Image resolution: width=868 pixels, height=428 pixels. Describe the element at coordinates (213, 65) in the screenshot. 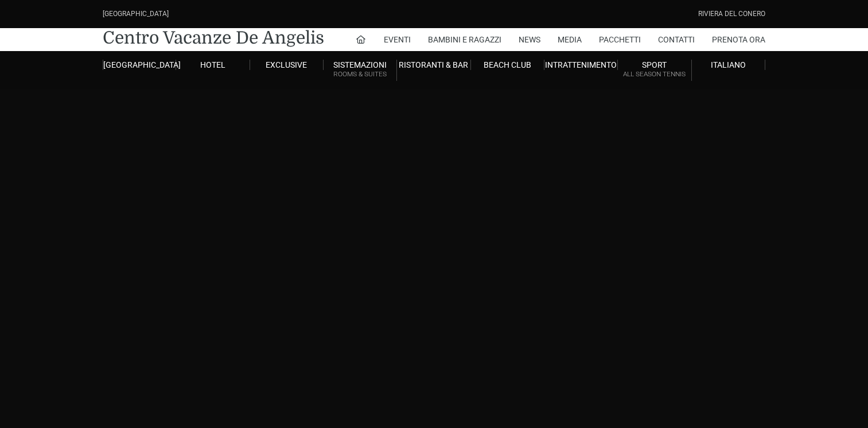

I see `a: Hotel` at that location.